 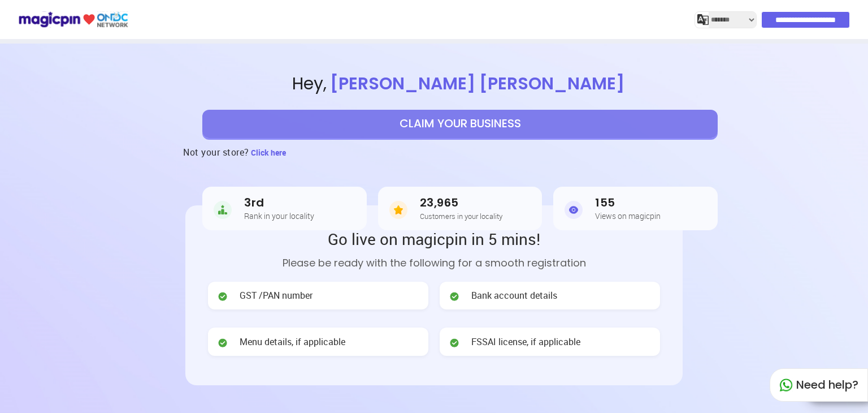 I want to click on span: FSSAI license, if applicable, so click(x=526, y=342).